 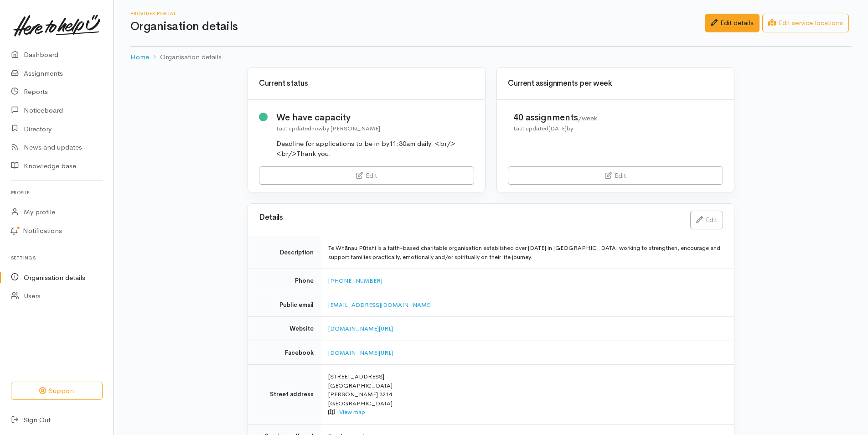 What do you see at coordinates (352, 412) in the screenshot?
I see `a: View map` at bounding box center [352, 412].